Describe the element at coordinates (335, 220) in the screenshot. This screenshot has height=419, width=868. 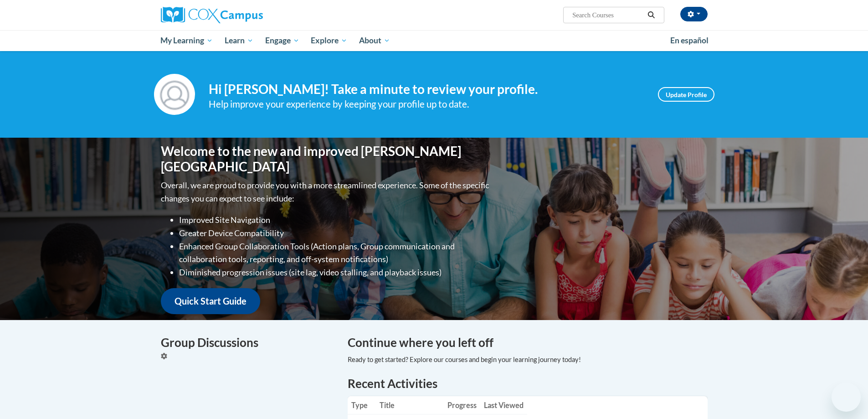
I see `li: Improved Site Navigation` at that location.